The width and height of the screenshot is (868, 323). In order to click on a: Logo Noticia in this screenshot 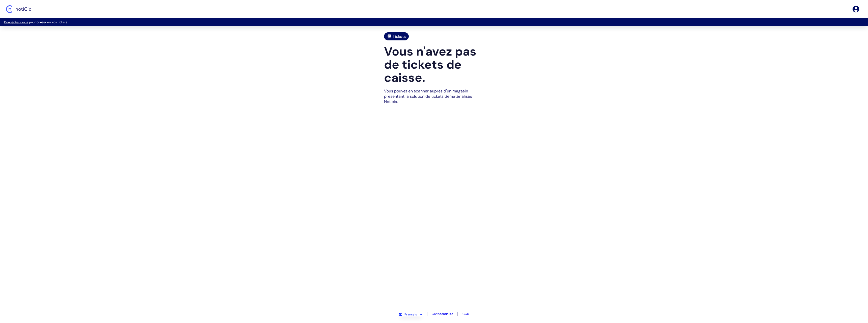, I will do `click(19, 9)`.